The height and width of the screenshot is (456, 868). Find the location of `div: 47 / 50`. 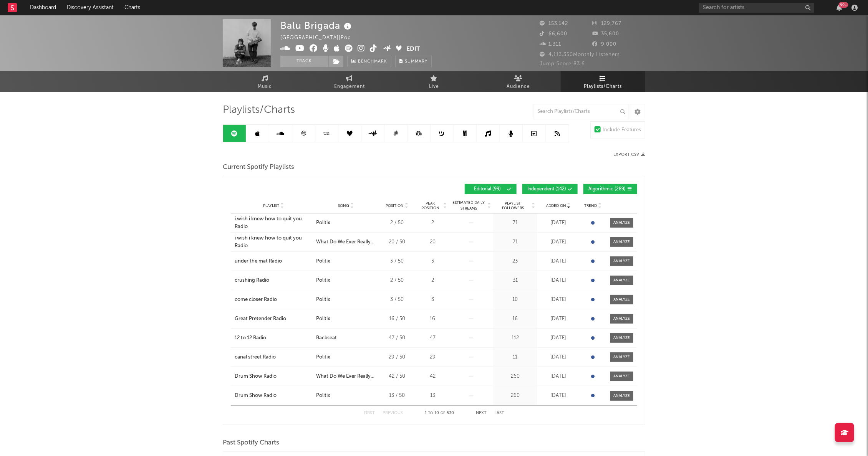

div: 47 / 50 is located at coordinates (398, 338).